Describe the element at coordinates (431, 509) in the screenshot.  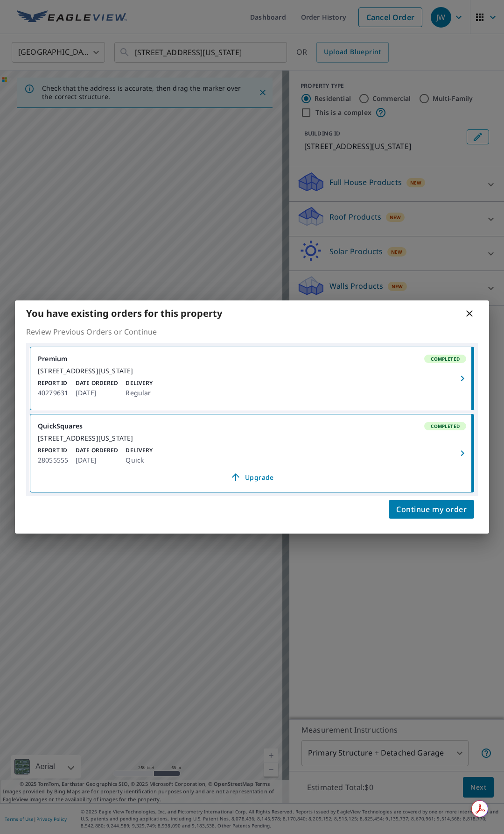
I see `span: Continue my order` at that location.